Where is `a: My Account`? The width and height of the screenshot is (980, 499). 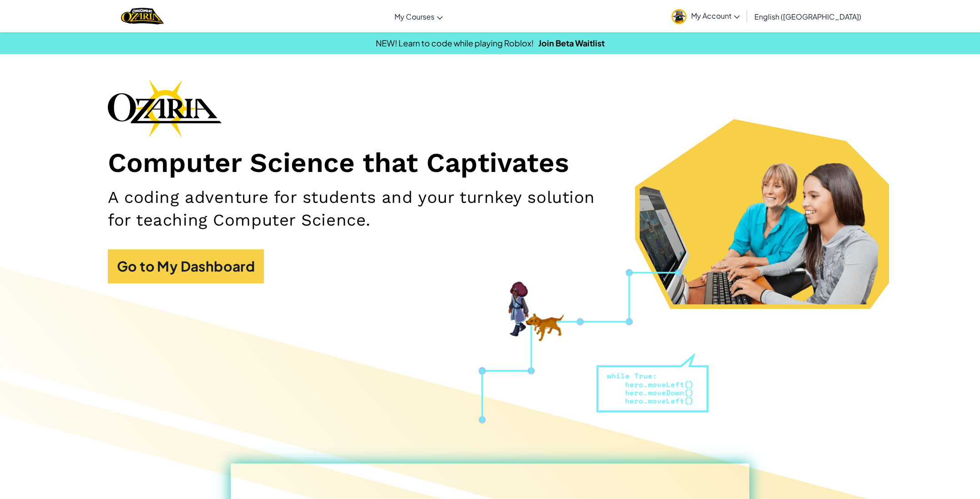 a: My Account is located at coordinates (705, 16).